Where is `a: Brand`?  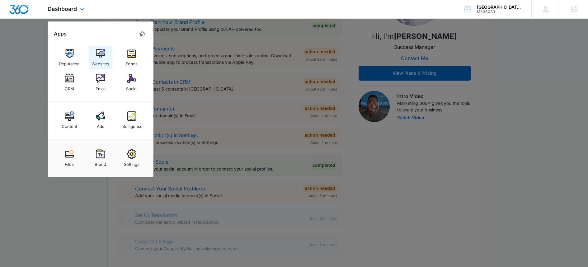 a: Brand is located at coordinates (101, 158).